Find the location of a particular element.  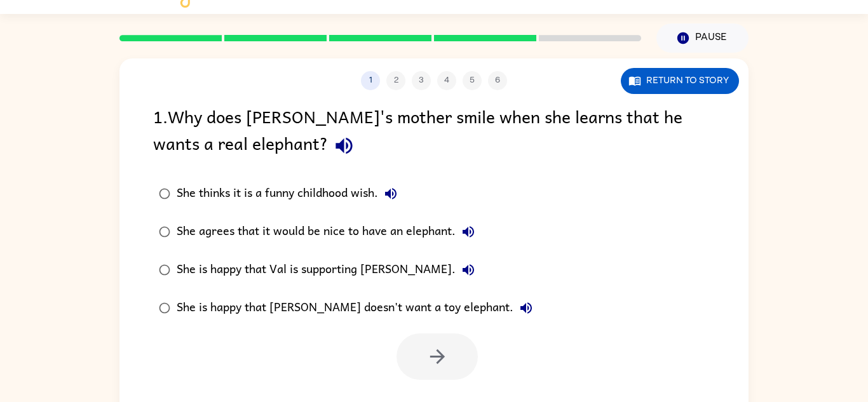

button: Return to story is located at coordinates (680, 80).